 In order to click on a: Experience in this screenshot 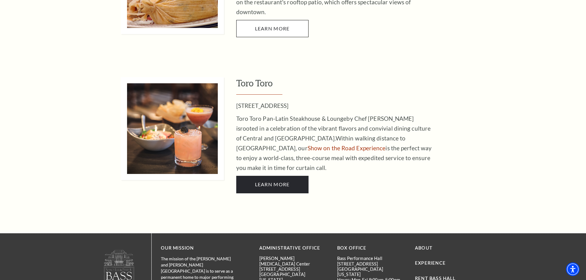, I will do `click(430, 263)`.